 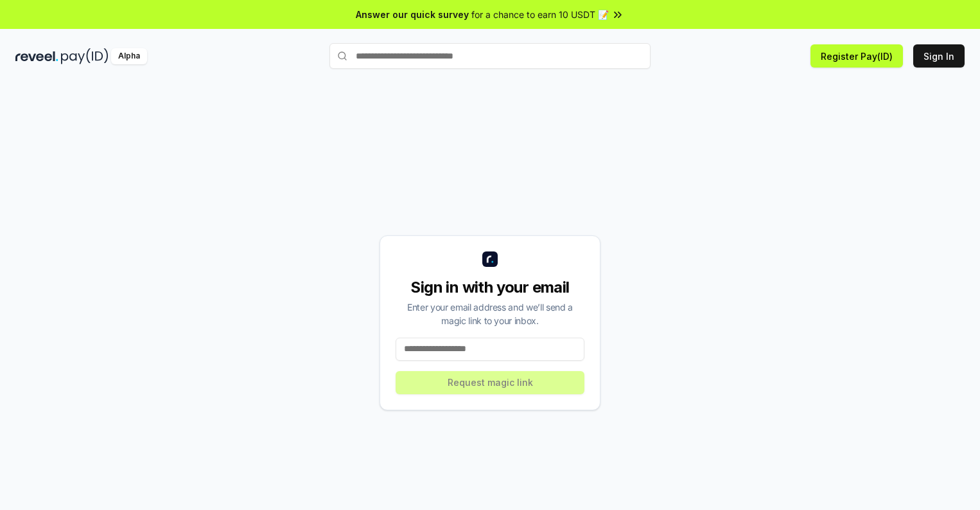 What do you see at coordinates (490, 314) in the screenshot?
I see `div: Enter your email address and we’ll send a magic link to your inbox.` at bounding box center [490, 314].